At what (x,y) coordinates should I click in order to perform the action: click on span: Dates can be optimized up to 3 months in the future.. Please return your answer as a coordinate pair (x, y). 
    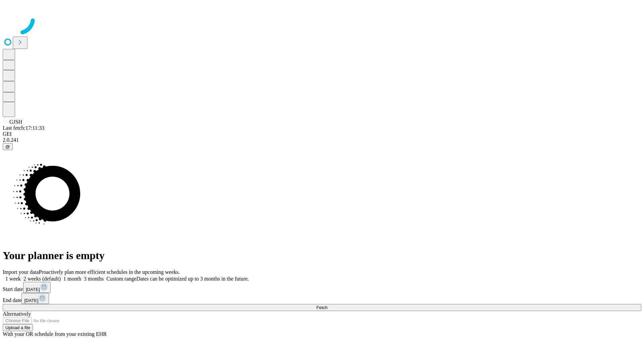
    Looking at the image, I should click on (193, 278).